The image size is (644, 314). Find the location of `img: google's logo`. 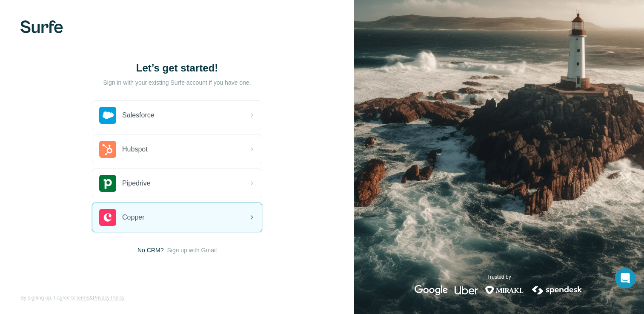

img: google's logo is located at coordinates (431, 290).